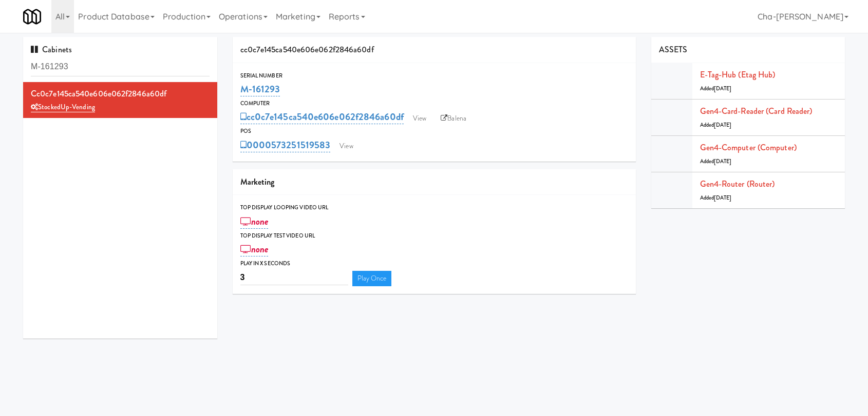  Describe the element at coordinates (748, 147) in the screenshot. I see `a: Gen4-computer (Computer)` at that location.